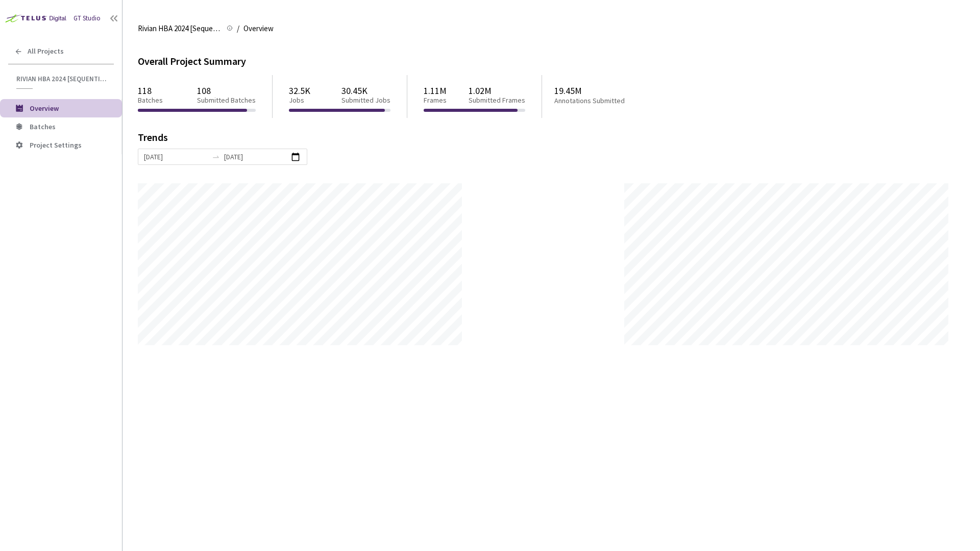 The image size is (980, 551). Describe the element at coordinates (366, 100) in the screenshot. I see `p: Submitted Jobs` at that location.